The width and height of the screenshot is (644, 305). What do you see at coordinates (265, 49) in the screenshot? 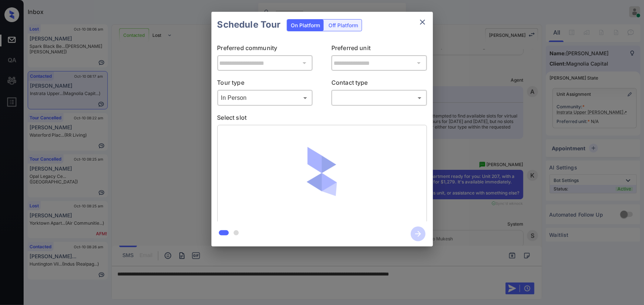
I see `p: Preferred community` at bounding box center [265, 49].